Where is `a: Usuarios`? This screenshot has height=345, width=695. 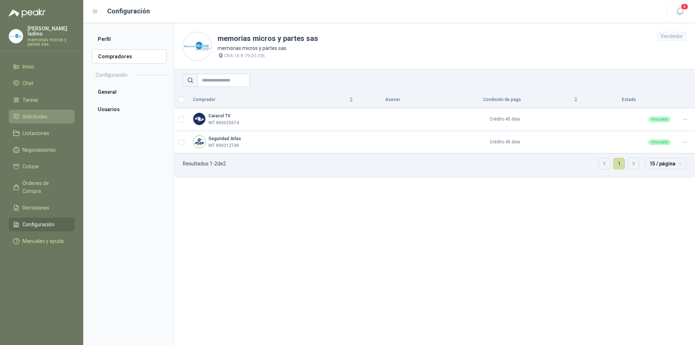
a: Usuarios is located at coordinates (129, 109).